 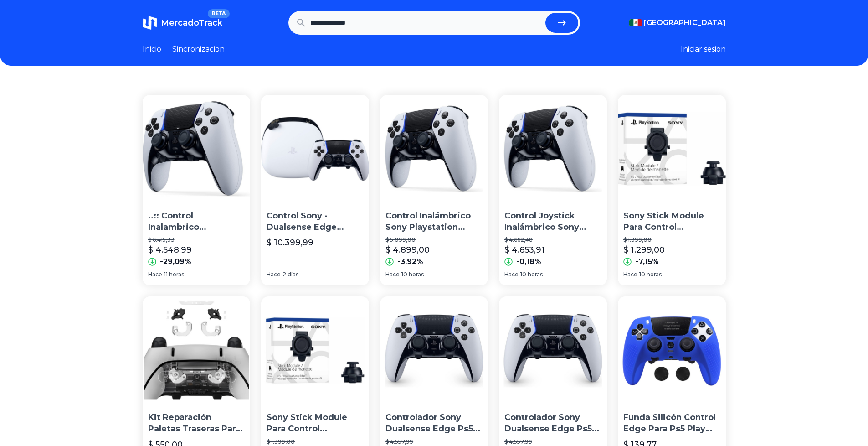 I want to click on p: -3,92%, so click(x=410, y=262).